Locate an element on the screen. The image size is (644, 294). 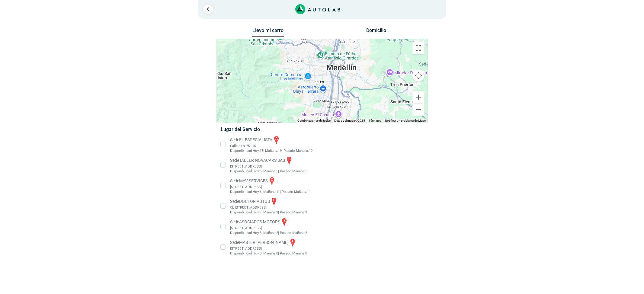
button: Cambiar a la vista en pantalla completa is located at coordinates (418, 48).